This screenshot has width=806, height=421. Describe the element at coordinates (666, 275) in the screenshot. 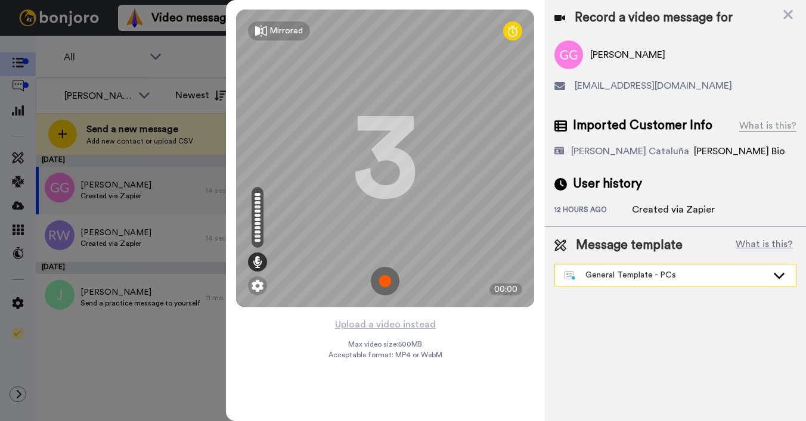

I see `div: General Template - PCs` at that location.